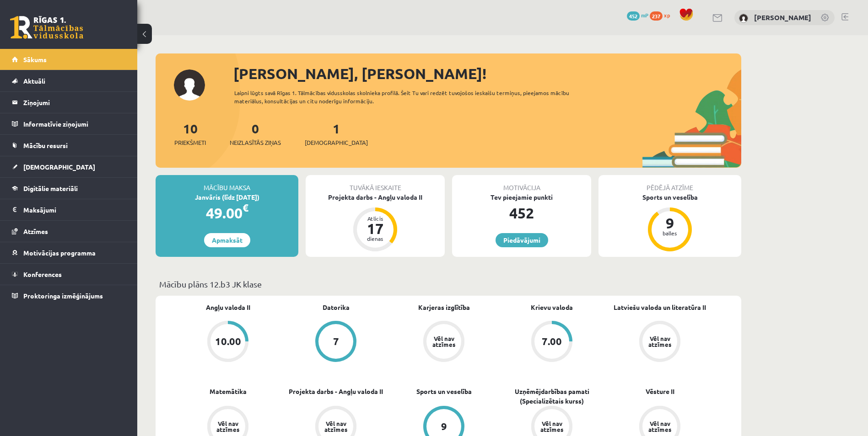 The height and width of the screenshot is (436, 868). Describe the element at coordinates (645, 15) in the screenshot. I see `span: mP` at that location.